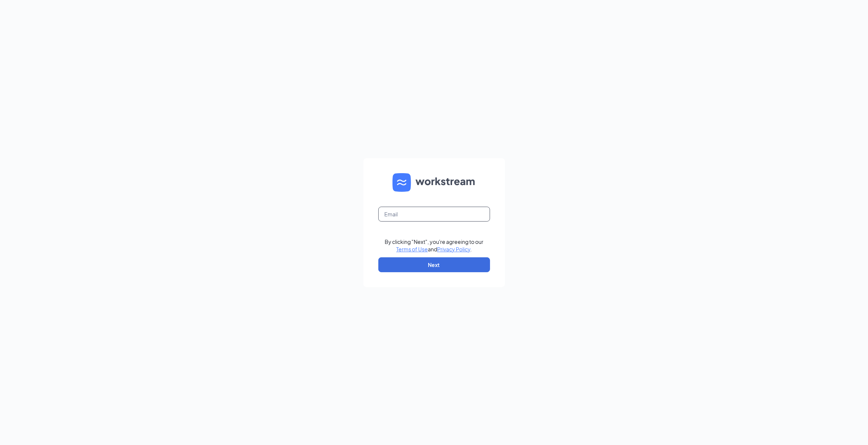 Image resolution: width=868 pixels, height=445 pixels. Describe the element at coordinates (412, 249) in the screenshot. I see `a: Terms of Use` at that location.